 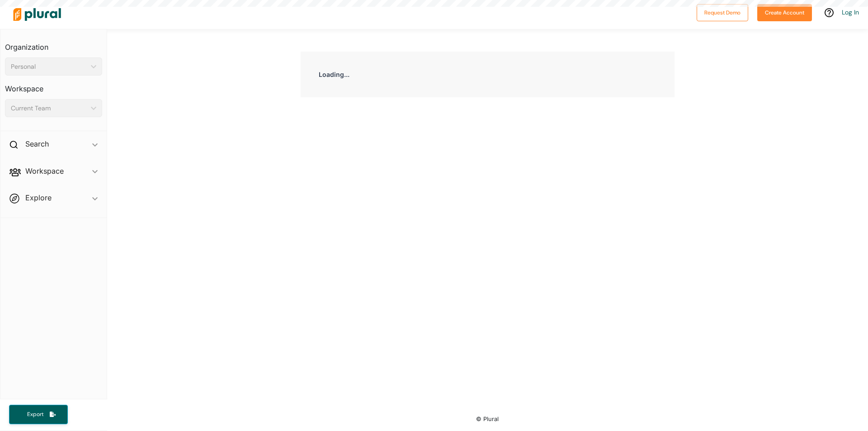 What do you see at coordinates (37, 144) in the screenshot?
I see `h2: Search` at bounding box center [37, 144].